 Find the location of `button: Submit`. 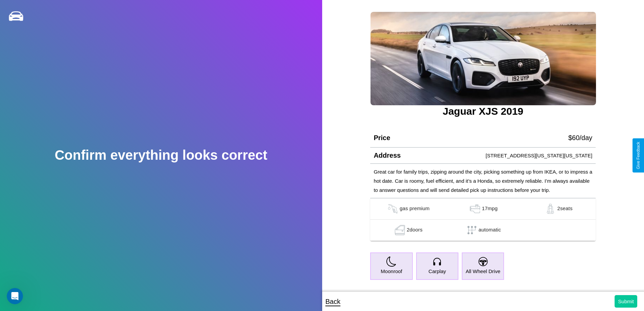

button: Submit is located at coordinates (625, 301).